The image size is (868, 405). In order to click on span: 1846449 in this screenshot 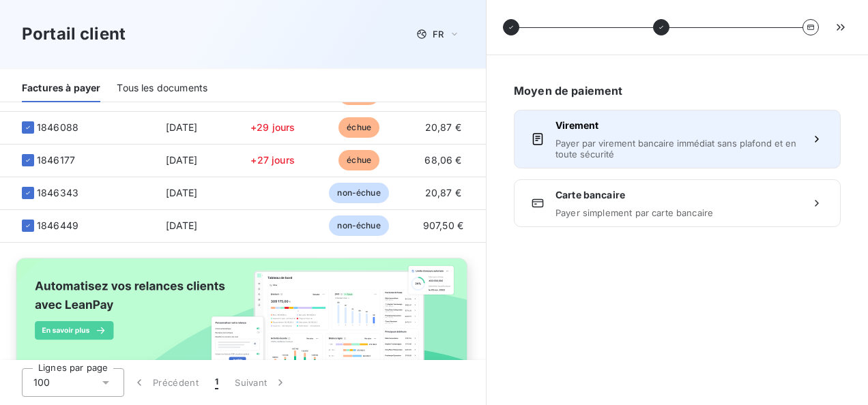, I will do `click(58, 226)`.